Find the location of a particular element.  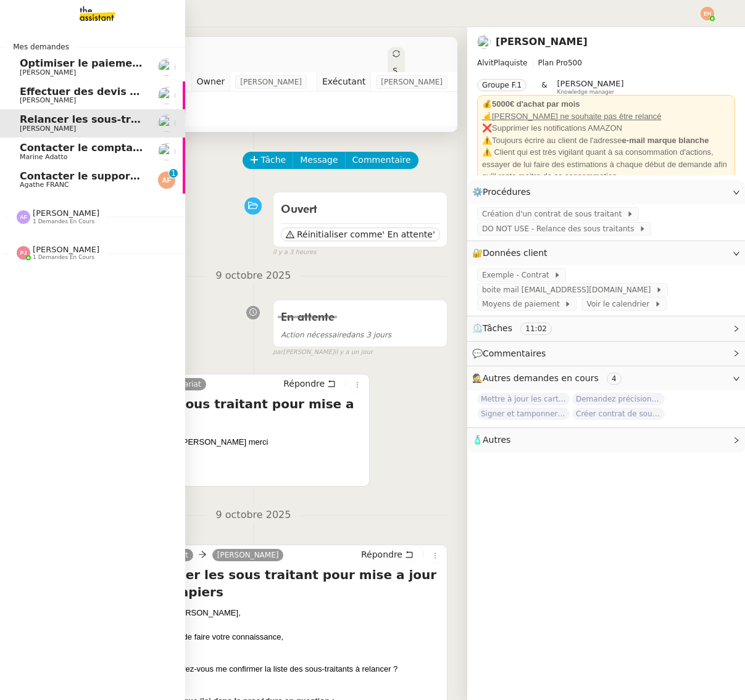

nz-badge-sup: 1 is located at coordinates (174, 174).